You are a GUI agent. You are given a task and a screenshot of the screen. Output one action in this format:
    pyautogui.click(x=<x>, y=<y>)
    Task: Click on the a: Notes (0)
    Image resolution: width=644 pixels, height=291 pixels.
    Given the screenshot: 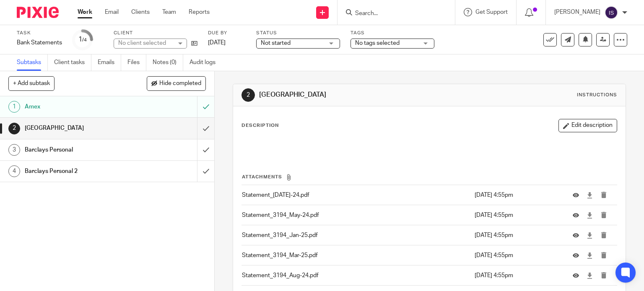 What is the action you would take?
    pyautogui.click(x=168, y=62)
    